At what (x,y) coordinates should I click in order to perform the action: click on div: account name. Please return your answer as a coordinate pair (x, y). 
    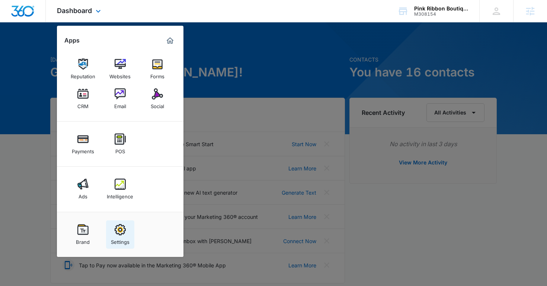
    Looking at the image, I should click on (442, 9).